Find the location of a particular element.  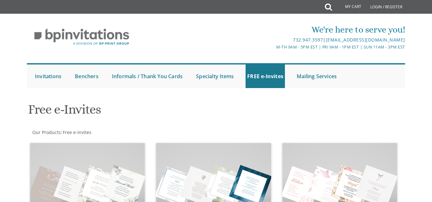

img: BP Invitation Loft is located at coordinates (82, 37).